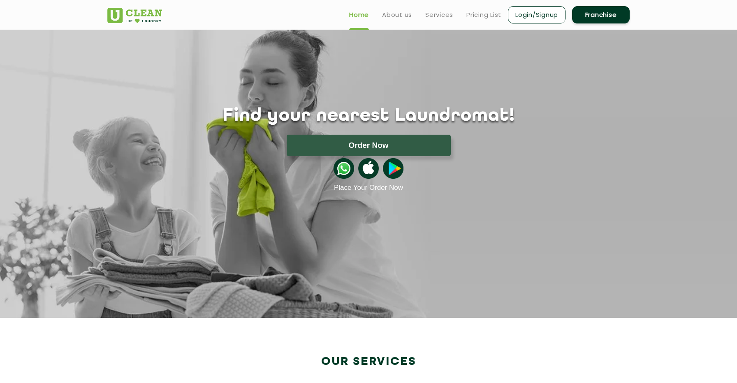 The image size is (737, 383). Describe the element at coordinates (484, 15) in the screenshot. I see `a: Pricing List` at that location.